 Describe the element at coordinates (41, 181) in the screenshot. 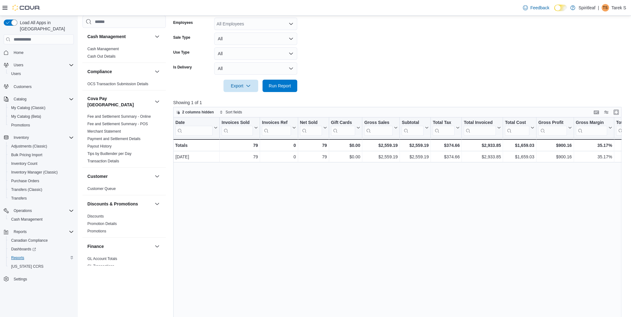

I see `button: Purchase Orders` at that location.